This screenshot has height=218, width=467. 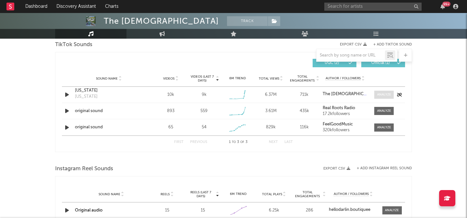 I want to click on a: FeelGoodMusic, so click(x=345, y=124).